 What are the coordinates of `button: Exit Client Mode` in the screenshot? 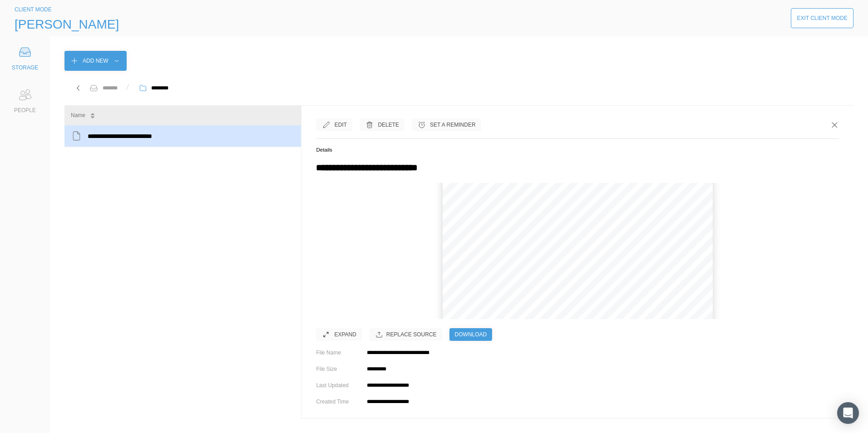 It's located at (822, 18).